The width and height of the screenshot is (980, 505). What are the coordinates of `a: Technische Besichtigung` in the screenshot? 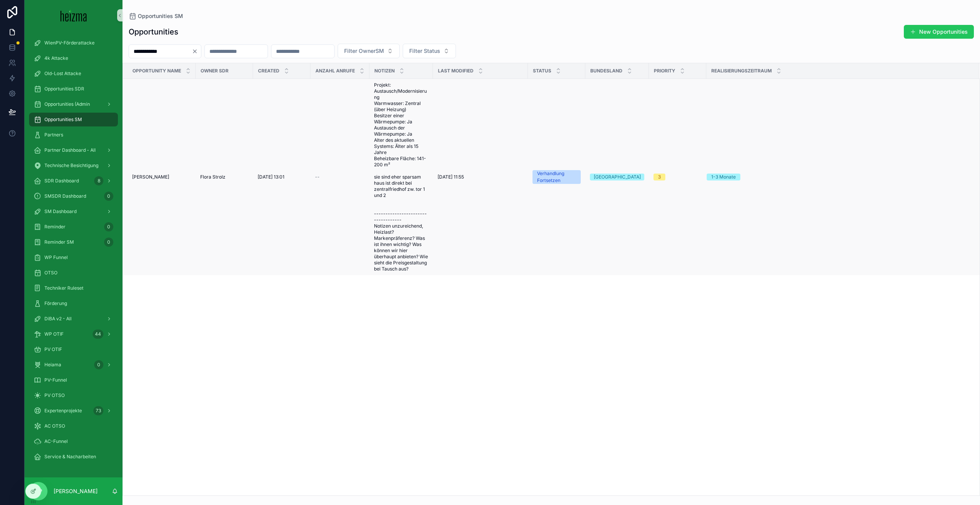 It's located at (74, 166).